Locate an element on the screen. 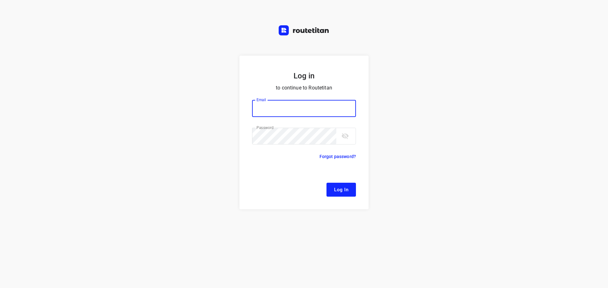 The image size is (608, 288). img: Routetitan is located at coordinates (304, 30).